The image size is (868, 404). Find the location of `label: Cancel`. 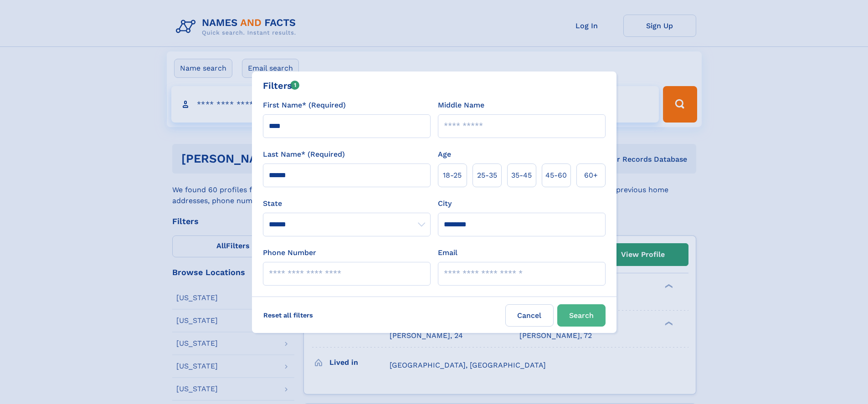

label: Cancel is located at coordinates (530, 315).